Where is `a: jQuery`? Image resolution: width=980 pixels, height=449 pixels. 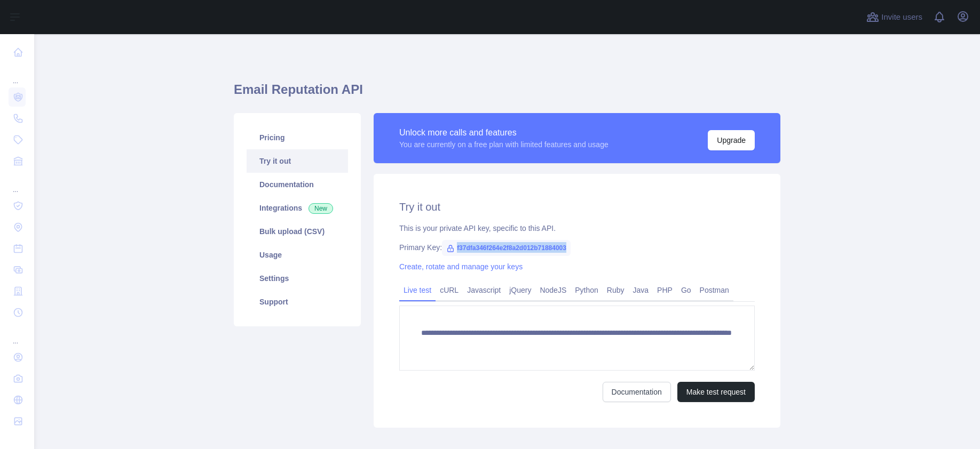
a: jQuery is located at coordinates (519, 290).